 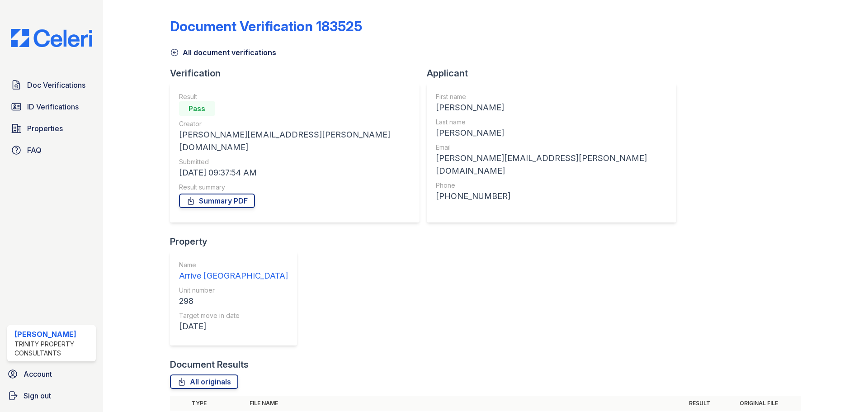 I want to click on div: Phone, so click(x=552, y=186).